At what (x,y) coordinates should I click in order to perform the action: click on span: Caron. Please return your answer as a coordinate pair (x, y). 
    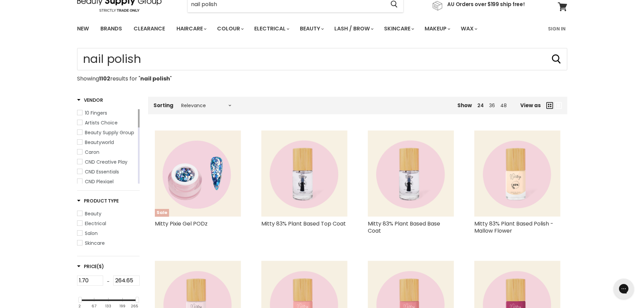
    Looking at the image, I should click on (92, 152).